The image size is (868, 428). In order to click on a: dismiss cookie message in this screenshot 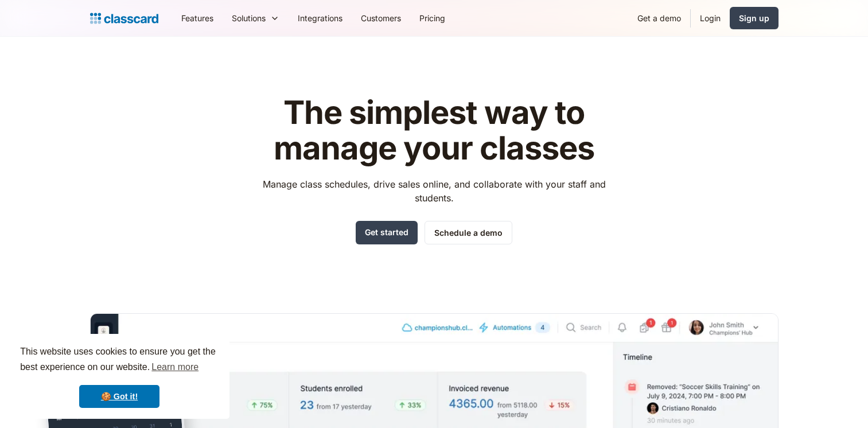, I will do `click(119, 397)`.